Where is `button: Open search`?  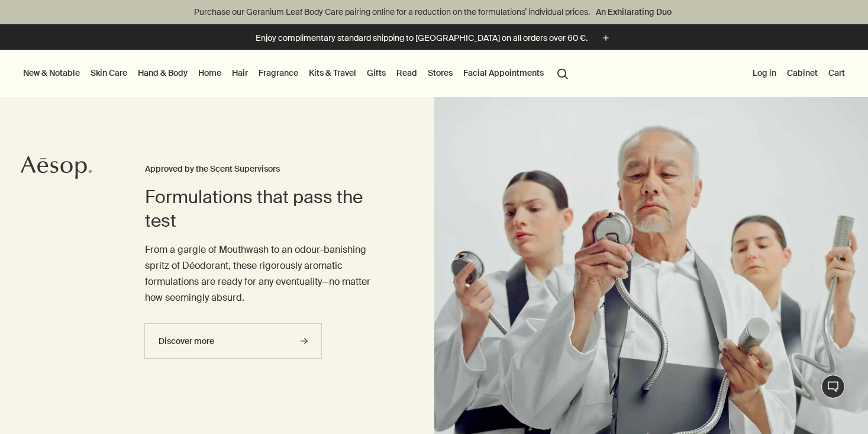
button: Open search is located at coordinates (562, 73).